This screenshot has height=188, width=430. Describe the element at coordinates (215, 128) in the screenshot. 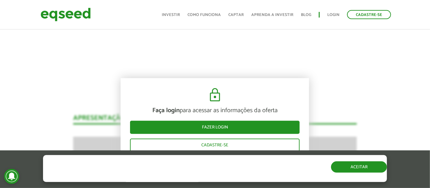

I see `a: Fazer login` at that location.